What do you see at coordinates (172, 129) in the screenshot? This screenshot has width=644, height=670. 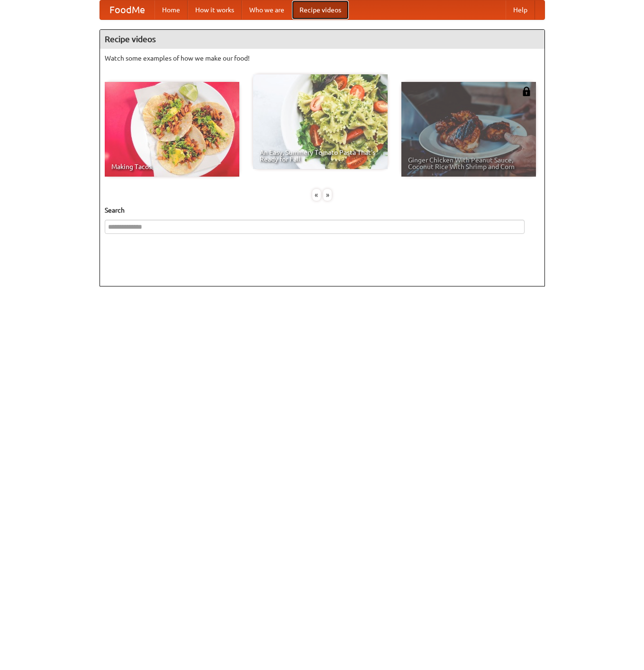 I see `a: Making Tacos` at bounding box center [172, 129].